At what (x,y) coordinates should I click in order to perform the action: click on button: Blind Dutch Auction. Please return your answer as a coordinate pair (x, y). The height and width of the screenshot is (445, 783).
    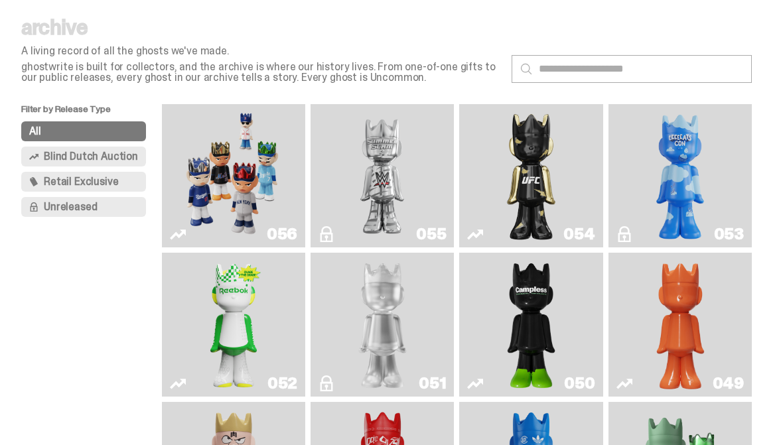
    Looking at the image, I should click on (84, 157).